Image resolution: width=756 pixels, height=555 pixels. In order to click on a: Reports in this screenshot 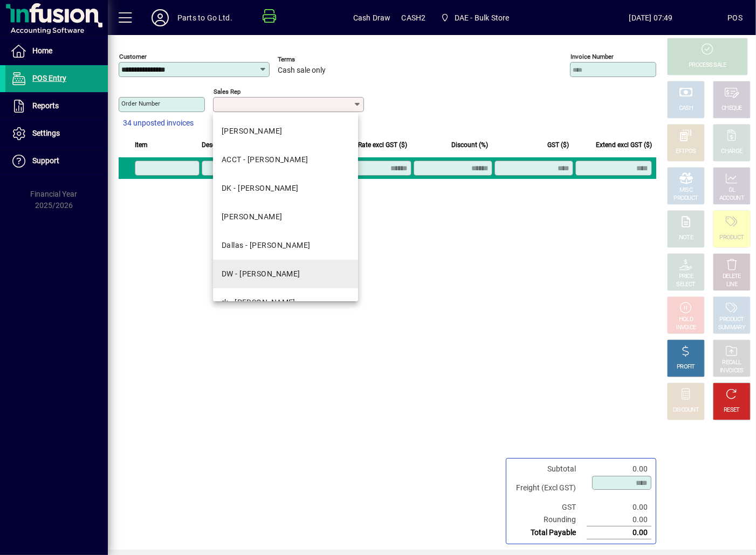, I will do `click(56, 106)`.